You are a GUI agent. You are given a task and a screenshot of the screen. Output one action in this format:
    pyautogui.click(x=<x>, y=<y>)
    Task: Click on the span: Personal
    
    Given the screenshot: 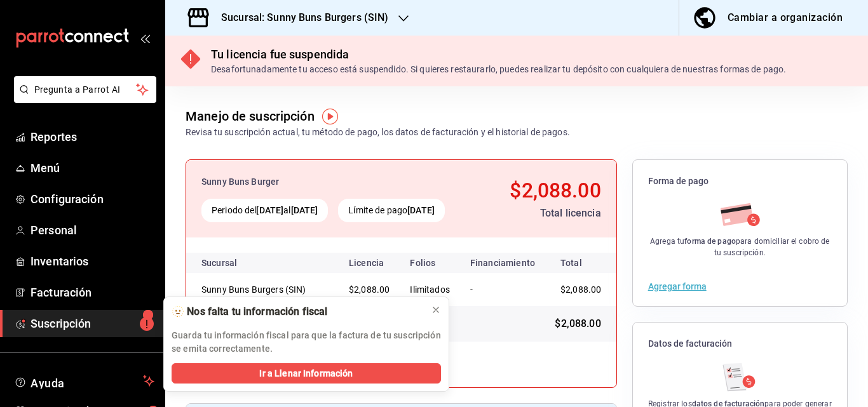 What is the action you would take?
    pyautogui.click(x=92, y=230)
    